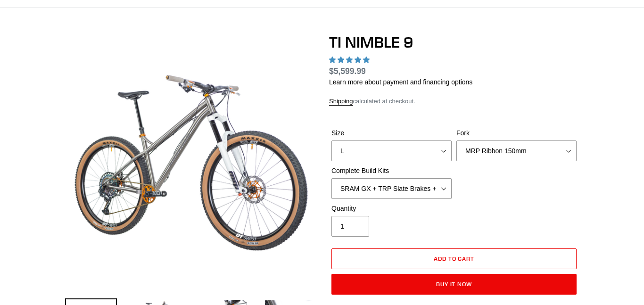 The width and height of the screenshot is (644, 305). What do you see at coordinates (454, 101) in the screenshot?
I see `div: calculated at checkout.` at bounding box center [454, 101].